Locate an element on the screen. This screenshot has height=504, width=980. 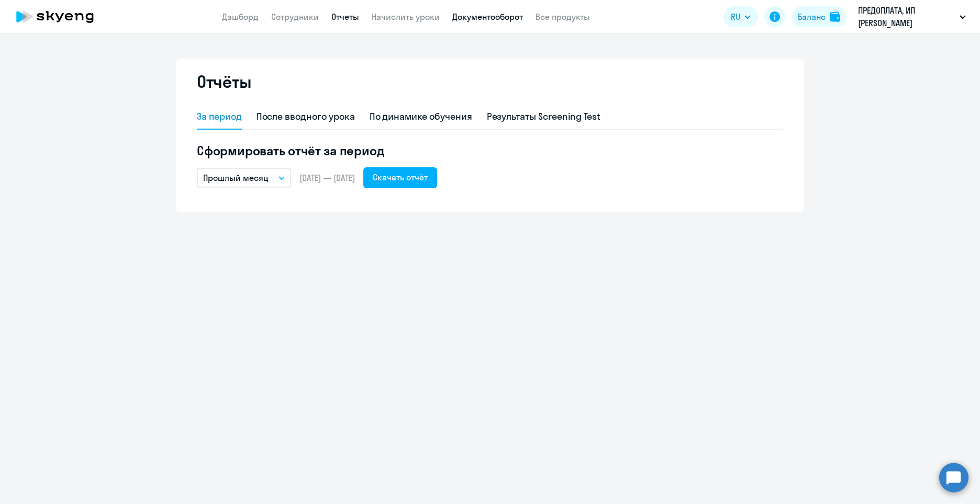
a: Балансbalance is located at coordinates (819, 17).